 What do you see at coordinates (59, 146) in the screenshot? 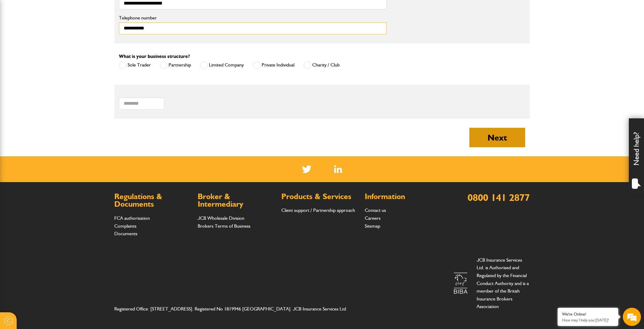
I see `textarea: Type your message and hit 'Enter'` at bounding box center [59, 146].